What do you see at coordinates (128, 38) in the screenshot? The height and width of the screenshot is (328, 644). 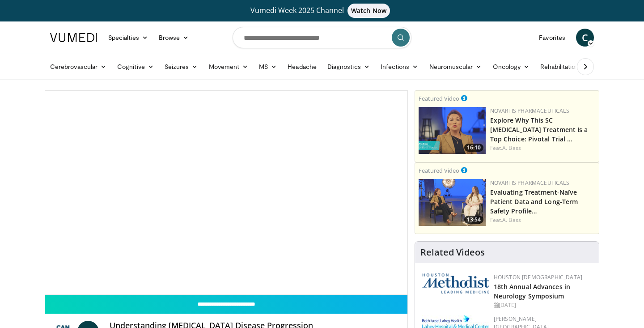 I see `a: Specialties` at bounding box center [128, 38].